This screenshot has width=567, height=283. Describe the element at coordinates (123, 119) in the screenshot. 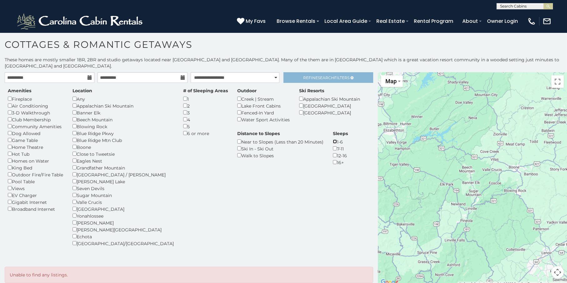

I see `div: Beech Mountain` at that location.